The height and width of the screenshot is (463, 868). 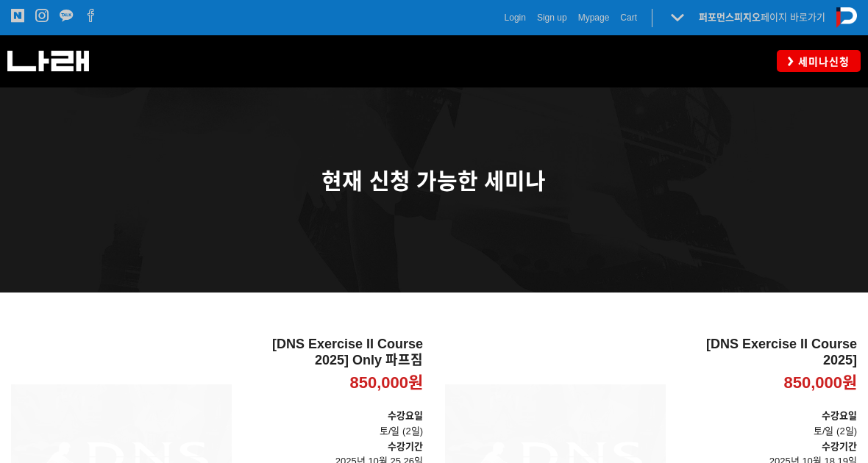 I want to click on span: Cart, so click(x=628, y=18).